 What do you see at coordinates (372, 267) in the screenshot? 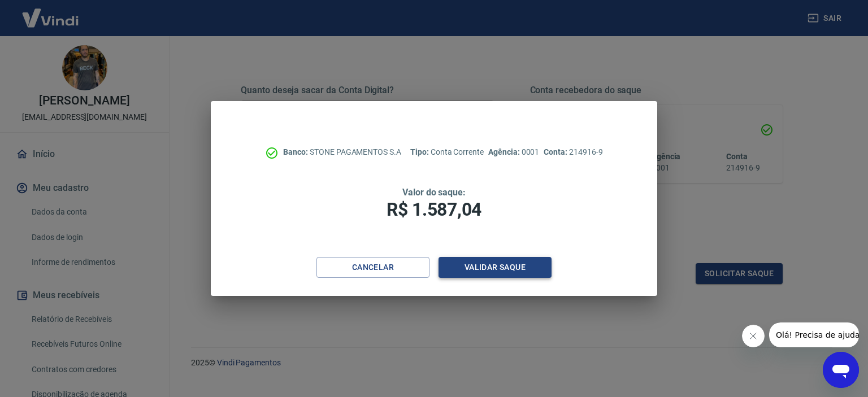
I see `button: Cancelar` at bounding box center [372, 267].